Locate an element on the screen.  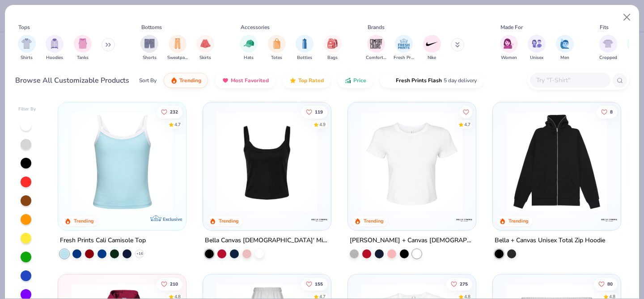
img: Women Image is located at coordinates (508, 43).